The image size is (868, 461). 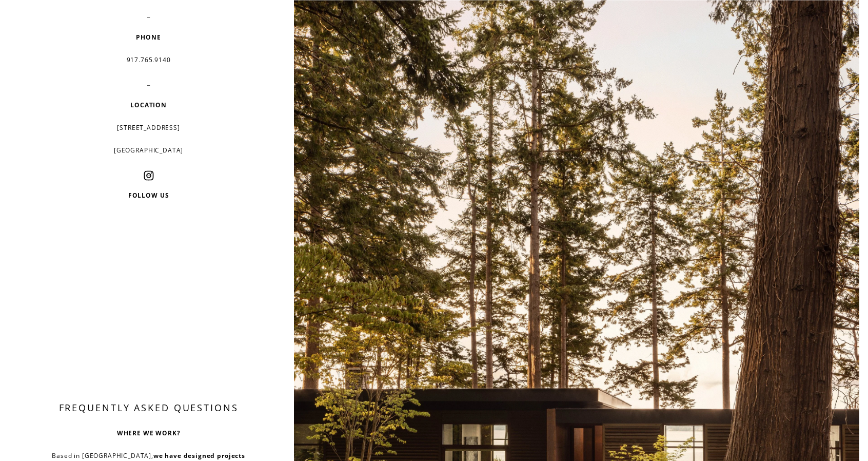 I want to click on a: Instagram, so click(x=149, y=175).